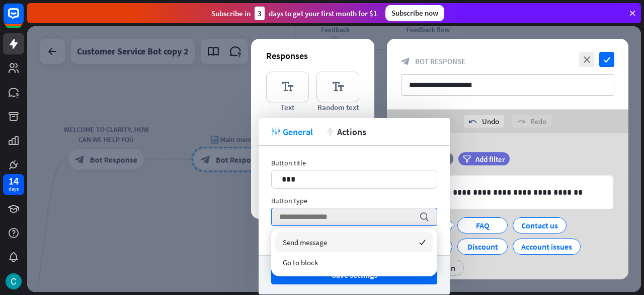  I want to click on i: action, so click(330, 132).